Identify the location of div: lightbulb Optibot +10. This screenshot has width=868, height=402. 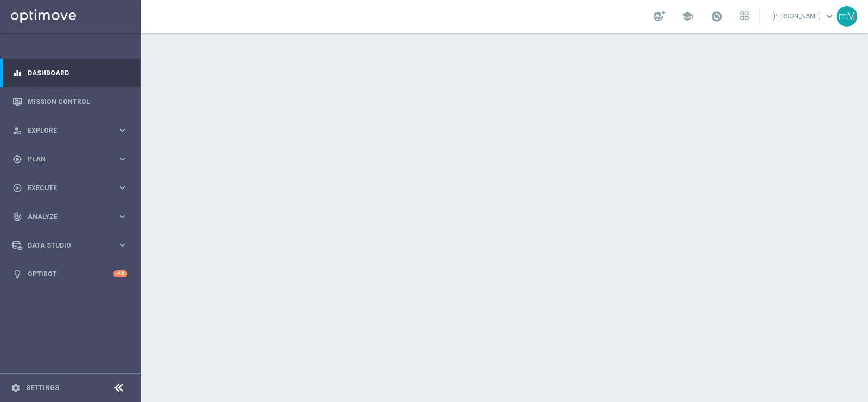
(70, 274).